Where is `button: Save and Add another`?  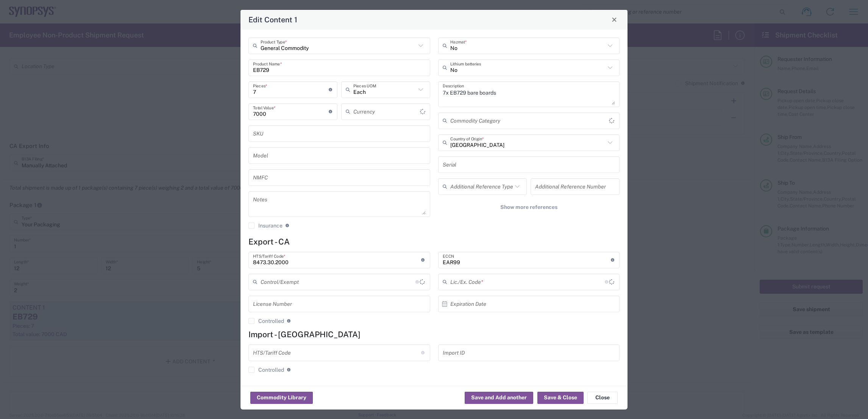 button: Save and Add another is located at coordinates (499, 398).